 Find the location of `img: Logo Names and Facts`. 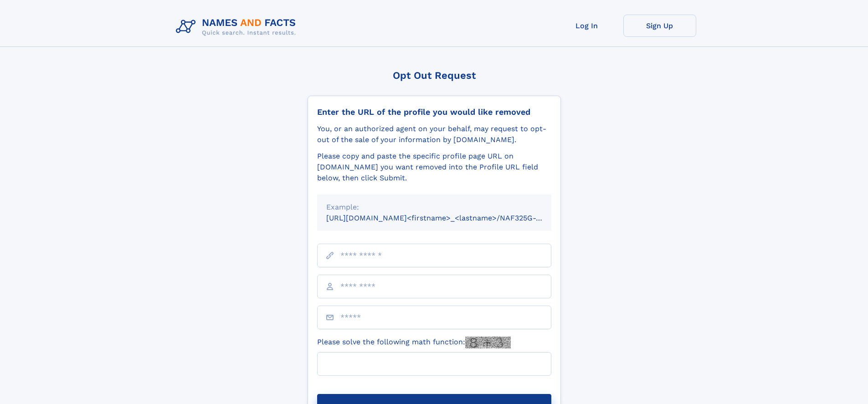

img: Logo Names and Facts is located at coordinates (238, 27).